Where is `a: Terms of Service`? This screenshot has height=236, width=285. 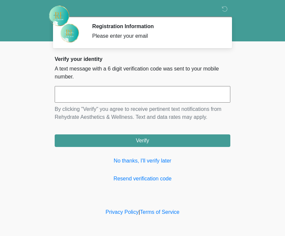
a: Terms of Service is located at coordinates (159, 212).